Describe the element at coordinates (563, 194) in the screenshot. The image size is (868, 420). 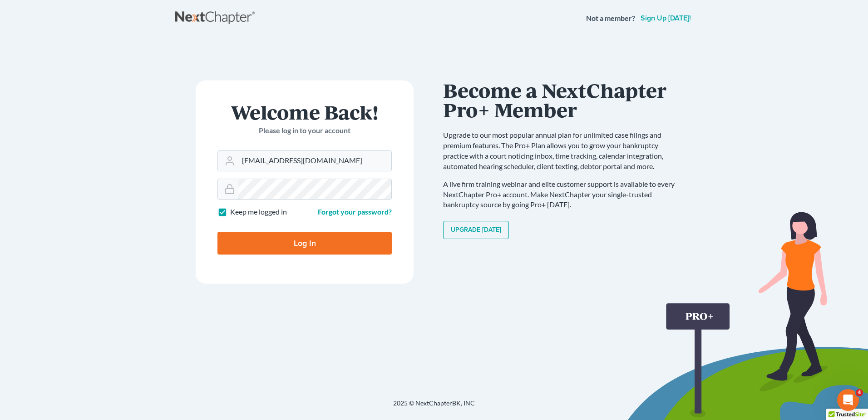
I see `p: A live firm training webinar and elite customer support is available to every NextChapter Pro+ ac...` at that location.